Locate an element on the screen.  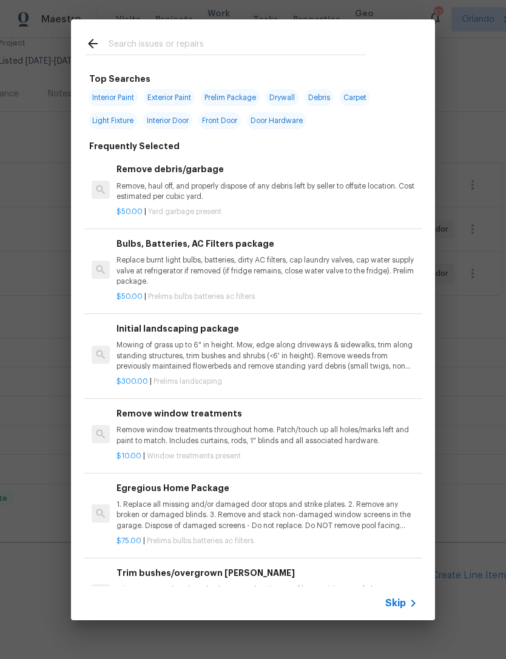
span: $10.00 is located at coordinates (129, 456).